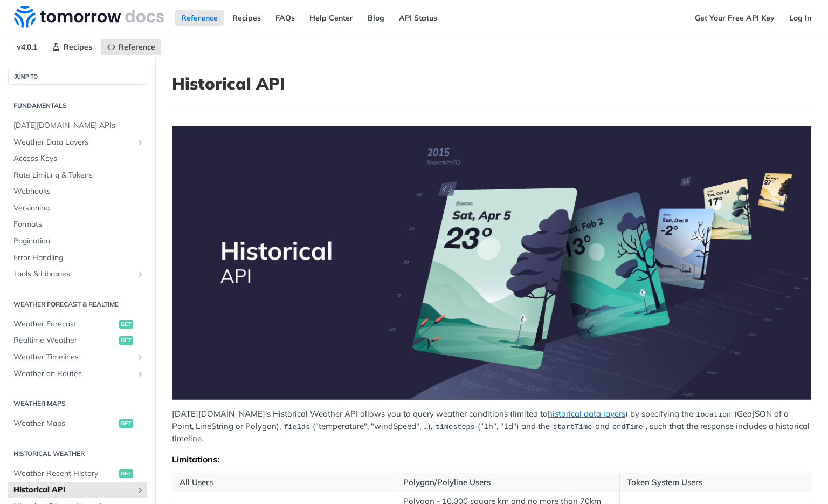 Image resolution: width=828 pixels, height=504 pixels. Describe the element at coordinates (78, 47) in the screenshot. I see `span: Recipes` at that location.